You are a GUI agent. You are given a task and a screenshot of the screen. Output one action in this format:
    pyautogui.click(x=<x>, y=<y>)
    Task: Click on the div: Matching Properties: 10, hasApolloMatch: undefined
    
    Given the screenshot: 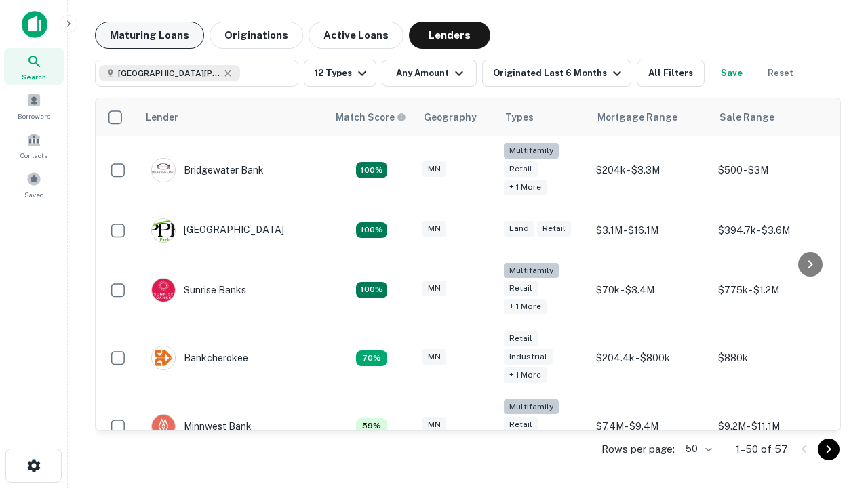 What is the action you would take?
    pyautogui.click(x=372, y=231)
    